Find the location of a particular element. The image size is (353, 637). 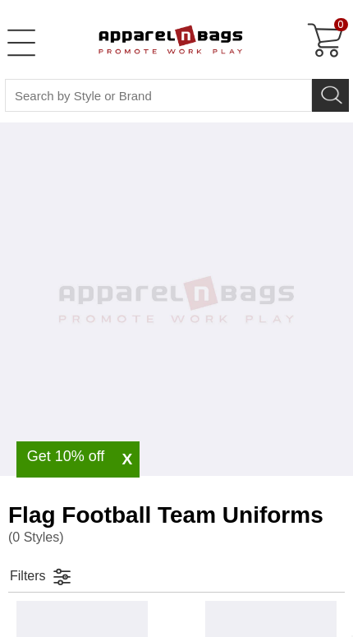

img: search icon is located at coordinates (332, 93).